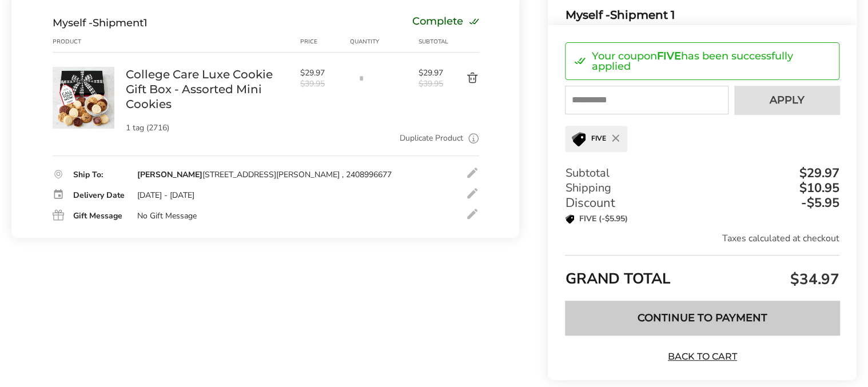 This screenshot has width=868, height=387. What do you see at coordinates (361, 79) in the screenshot?
I see `input: Quantity input` at bounding box center [361, 79].